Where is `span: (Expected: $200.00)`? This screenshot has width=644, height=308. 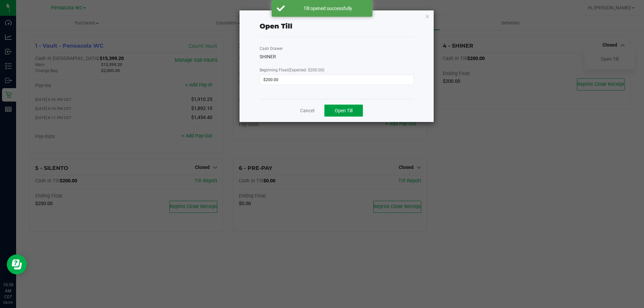 span: (Expected: $200.00) is located at coordinates (306, 70).